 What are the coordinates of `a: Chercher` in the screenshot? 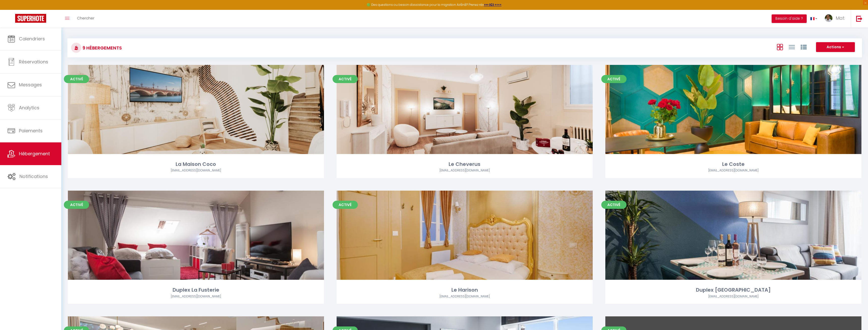 It's located at (85, 19).